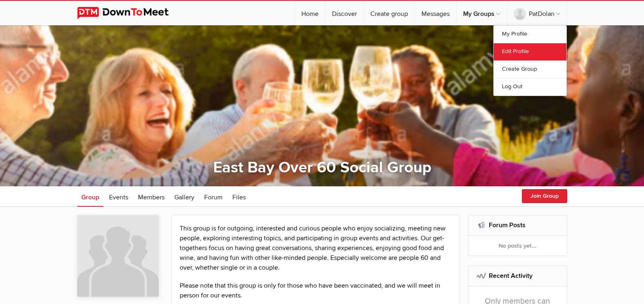 The width and height of the screenshot is (644, 304). Describe the element at coordinates (344, 13) in the screenshot. I see `a: Discover` at that location.